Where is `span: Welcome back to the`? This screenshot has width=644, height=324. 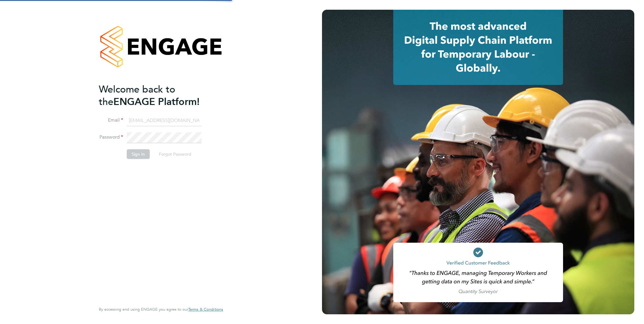 span: Welcome back to the is located at coordinates (137, 95).